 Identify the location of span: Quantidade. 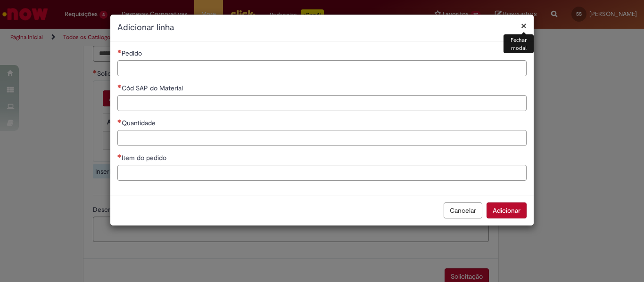
(139, 123).